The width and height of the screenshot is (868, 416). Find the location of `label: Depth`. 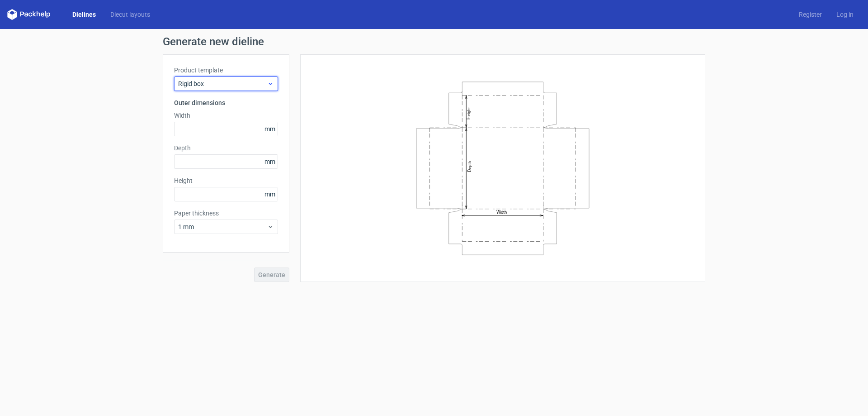

label: Depth is located at coordinates (226, 148).